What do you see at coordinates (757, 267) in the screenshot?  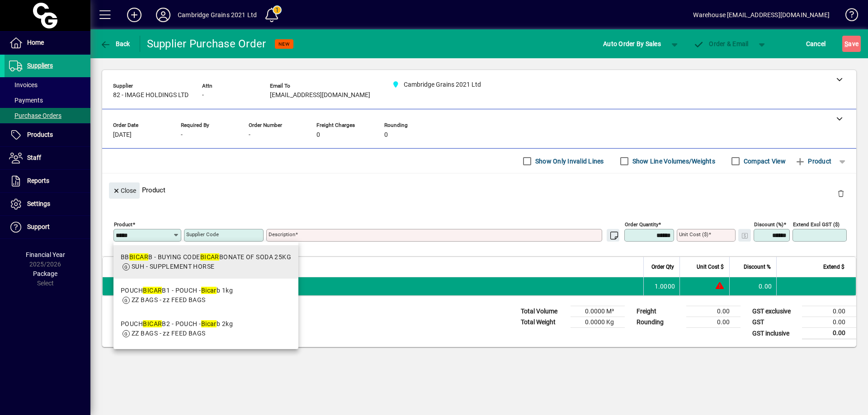 I see `span: Discount %` at bounding box center [757, 267].